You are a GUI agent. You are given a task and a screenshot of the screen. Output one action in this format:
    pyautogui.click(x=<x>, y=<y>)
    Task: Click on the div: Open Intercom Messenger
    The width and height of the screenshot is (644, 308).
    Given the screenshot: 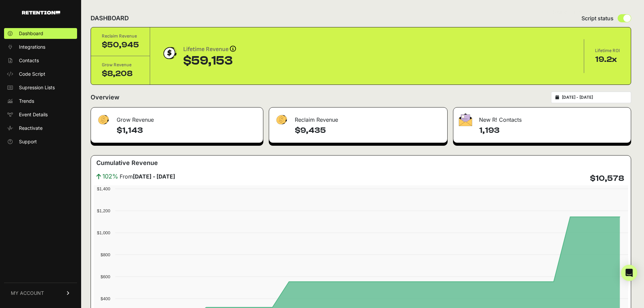 What is the action you would take?
    pyautogui.click(x=629, y=273)
    